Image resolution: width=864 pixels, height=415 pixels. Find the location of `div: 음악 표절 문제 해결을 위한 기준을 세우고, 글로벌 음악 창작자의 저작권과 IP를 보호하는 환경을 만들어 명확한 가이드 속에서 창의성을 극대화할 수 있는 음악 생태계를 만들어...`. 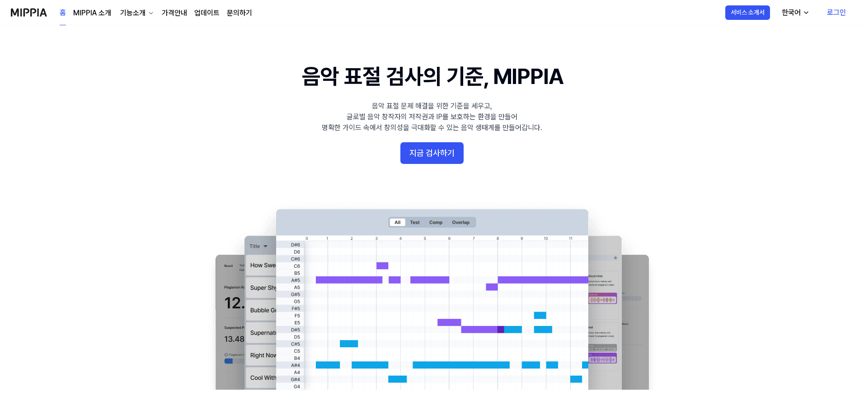

div: 음악 표절 문제 해결을 위한 기준을 세우고, 글로벌 음악 창작자의 저작권과 IP를 보호하는 환경을 만들어 명확한 가이드 속에서 창의성을 극대화할 수 있는 음악 생태계를 만들어... is located at coordinates (432, 117).